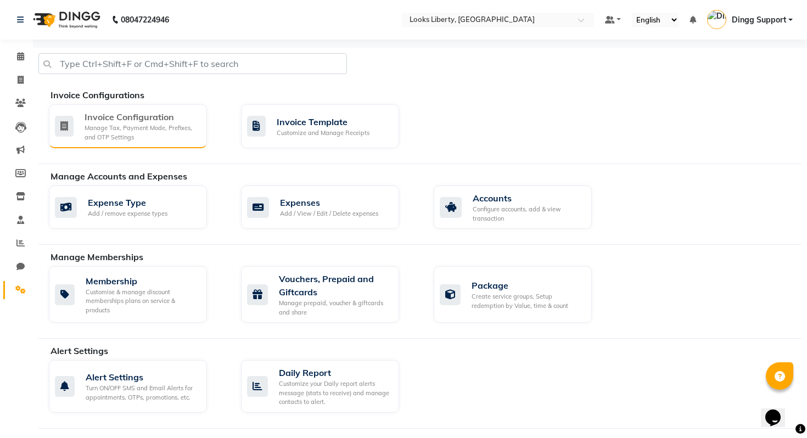 This screenshot has height=438, width=807. Describe the element at coordinates (137, 207) in the screenshot. I see `a: Expense TypeAdd / remove expense types` at that location.